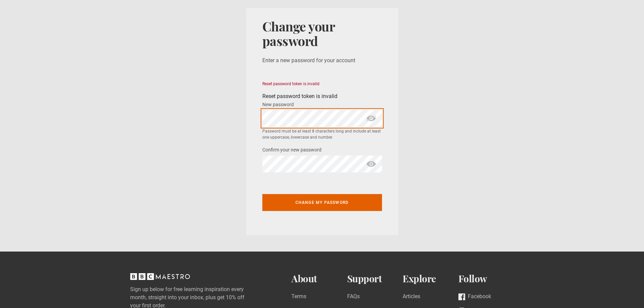 Image resolution: width=644 pixels, height=308 pixels. Describe the element at coordinates (278, 105) in the screenshot. I see `label: New password` at that location.